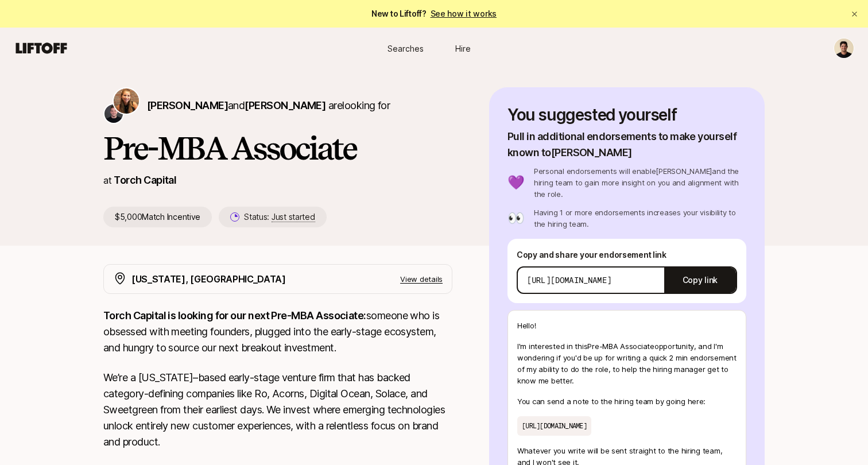 The width and height of the screenshot is (868, 465). Describe the element at coordinates (405, 48) in the screenshot. I see `a: Searches` at that location.